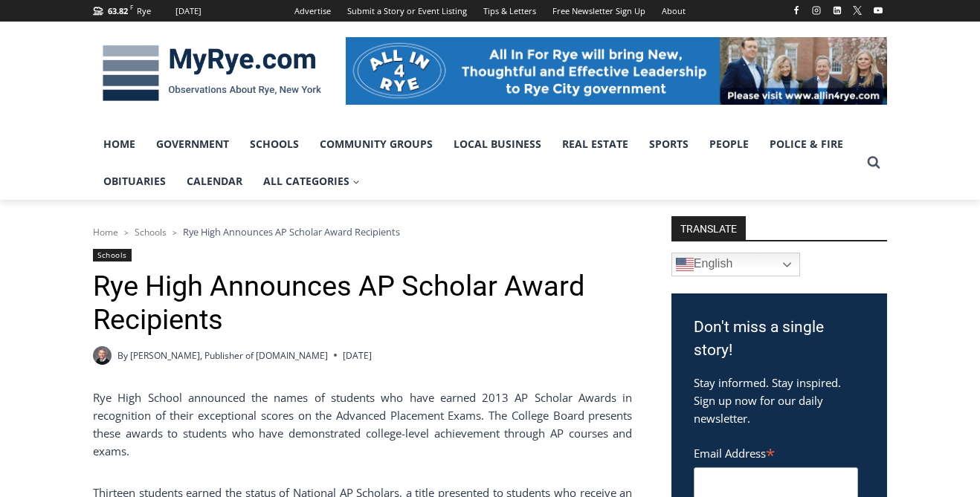 The height and width of the screenshot is (497, 980). Describe the element at coordinates (362, 425) in the screenshot. I see `p: Rye High School announced the names of students who have earned 2013 AP Scholar Awards in recogni...` at that location.